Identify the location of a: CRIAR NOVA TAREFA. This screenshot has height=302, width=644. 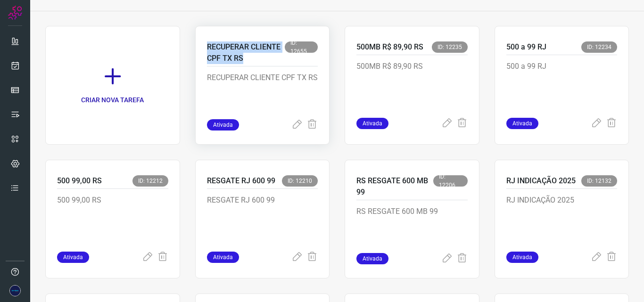
(113, 85).